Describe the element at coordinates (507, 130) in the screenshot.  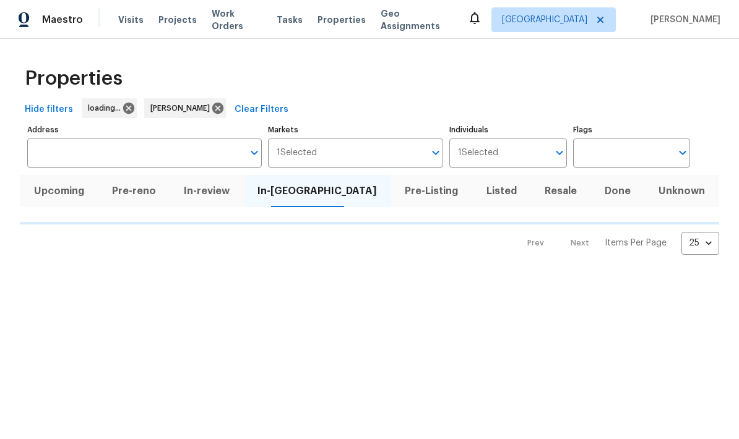
I see `label: Individuals` at that location.